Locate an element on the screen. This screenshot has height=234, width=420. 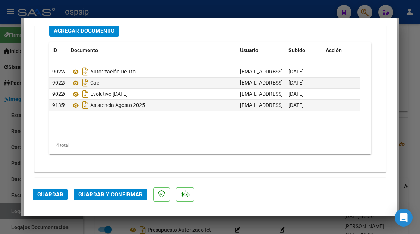
datatable-header-cell: ID is located at coordinates (59, 50).